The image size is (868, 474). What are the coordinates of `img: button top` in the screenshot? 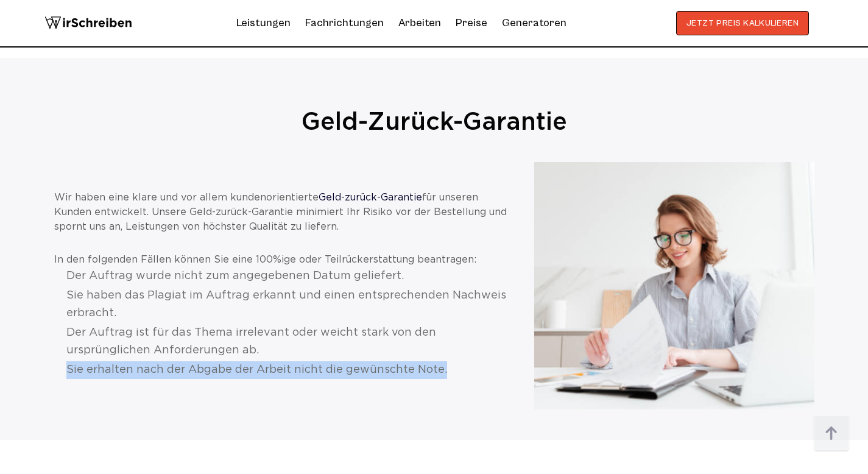 It's located at (831, 433).